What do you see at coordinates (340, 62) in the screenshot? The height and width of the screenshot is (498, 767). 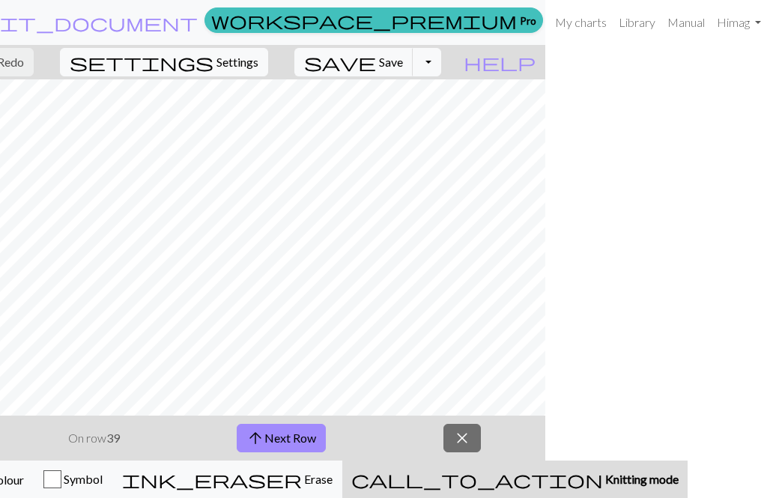 I see `span: save` at bounding box center [340, 62].